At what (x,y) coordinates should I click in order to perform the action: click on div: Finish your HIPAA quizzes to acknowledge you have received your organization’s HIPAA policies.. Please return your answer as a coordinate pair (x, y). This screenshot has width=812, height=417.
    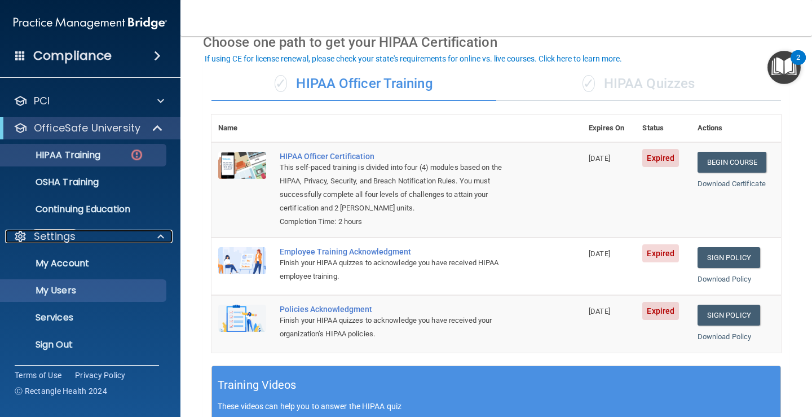
    Looking at the image, I should click on (403, 327).